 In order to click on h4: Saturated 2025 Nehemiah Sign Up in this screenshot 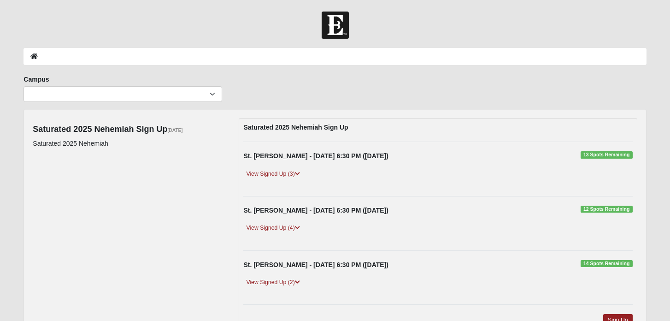, I will do `click(107, 129)`.